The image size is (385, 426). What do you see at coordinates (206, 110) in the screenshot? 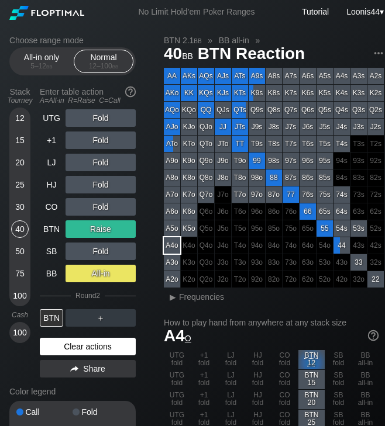
I see `div: QQ` at bounding box center [206, 110].